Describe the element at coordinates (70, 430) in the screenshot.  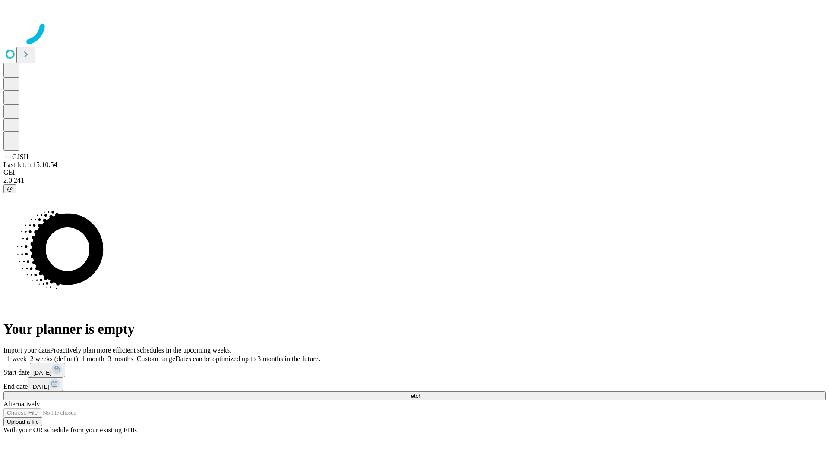
I see `span: With your OR schedule from your existing EHR` at that location.